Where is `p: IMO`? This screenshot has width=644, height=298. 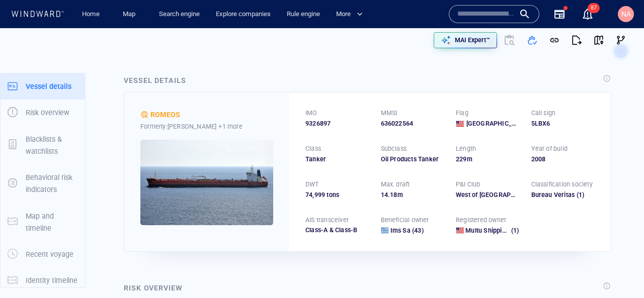
p: IMO is located at coordinates (311, 113).